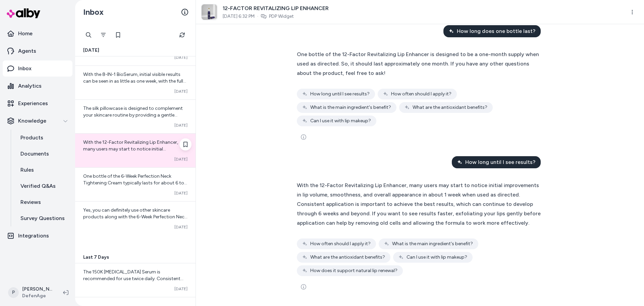 This screenshot has height=306, width=644. I want to click on span: 12-FACTOR REVITALIZING LIP ENHANCER, so click(276, 9).